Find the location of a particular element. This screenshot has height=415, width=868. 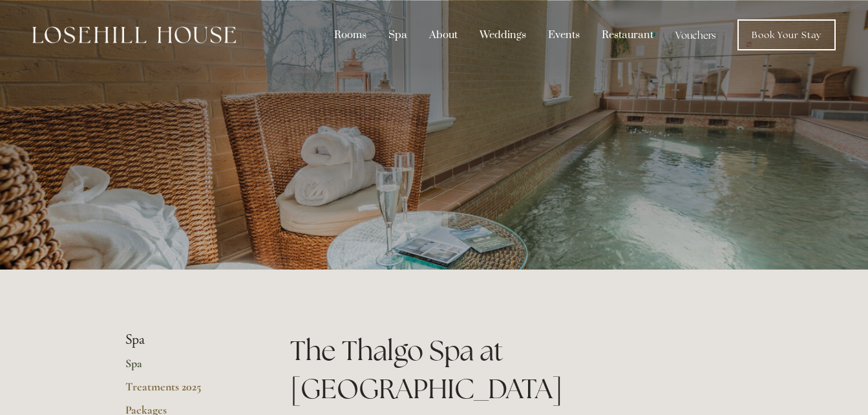

div: Events is located at coordinates (564, 35).